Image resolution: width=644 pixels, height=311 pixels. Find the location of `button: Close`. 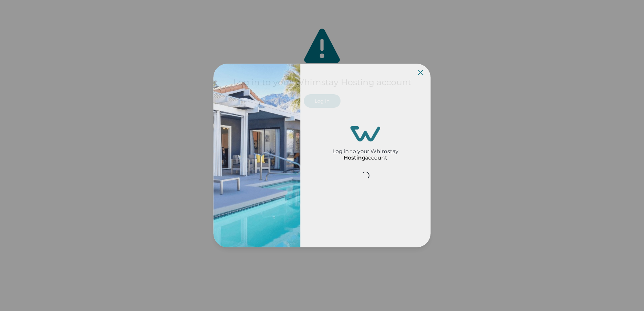

button: Close is located at coordinates (421, 73).